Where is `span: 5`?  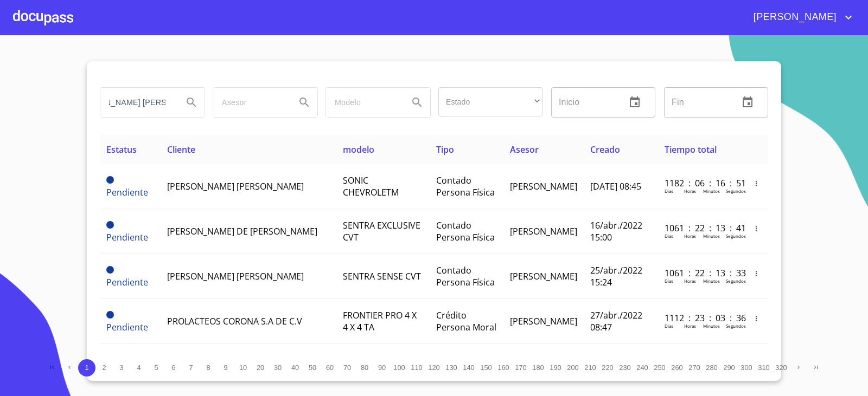 span: 5 is located at coordinates (155, 367).